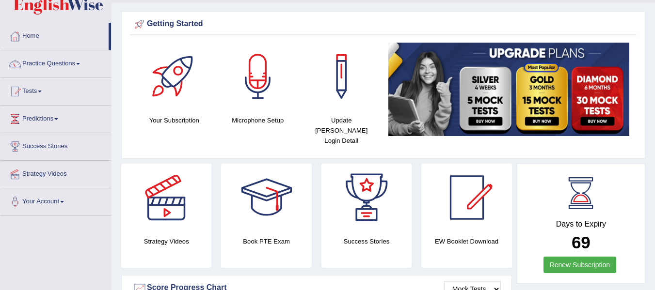 Image resolution: width=655 pixels, height=290 pixels. I want to click on a: Success Stories, so click(56, 145).